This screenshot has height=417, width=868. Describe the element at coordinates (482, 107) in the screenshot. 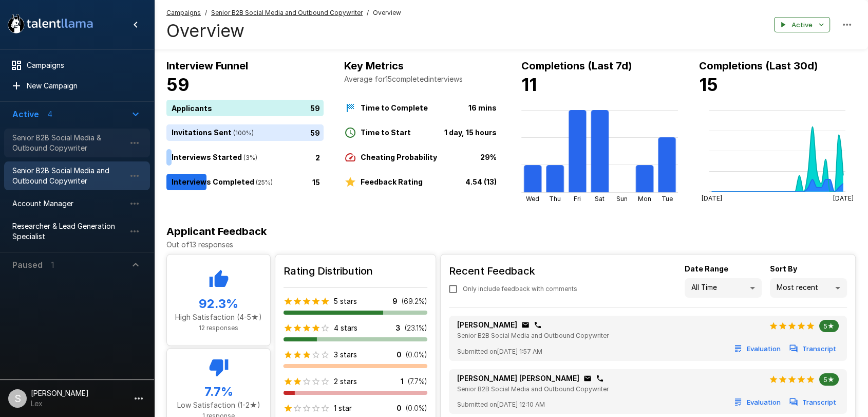

I see `b: 16 mins` at that location.